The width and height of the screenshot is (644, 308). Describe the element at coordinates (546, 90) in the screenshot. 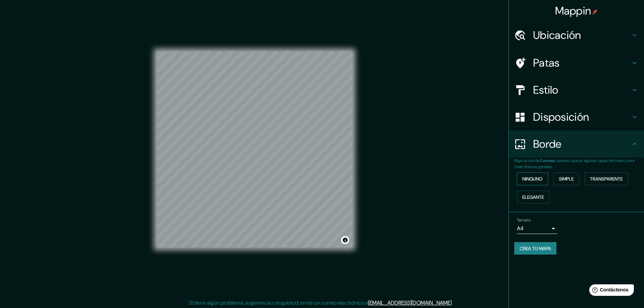

I see `font: Estilo` at that location.